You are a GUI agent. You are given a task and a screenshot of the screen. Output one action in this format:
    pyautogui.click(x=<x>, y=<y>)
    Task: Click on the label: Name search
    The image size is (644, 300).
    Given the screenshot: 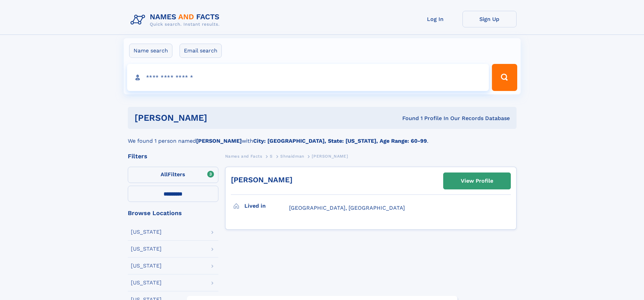 What is the action you would take?
    pyautogui.click(x=151, y=51)
    